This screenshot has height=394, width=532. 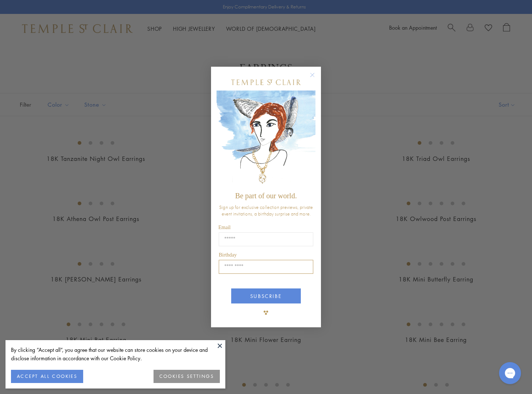 What do you see at coordinates (15, 14) in the screenshot?
I see `button: Gorgias live chat` at bounding box center [15, 14].